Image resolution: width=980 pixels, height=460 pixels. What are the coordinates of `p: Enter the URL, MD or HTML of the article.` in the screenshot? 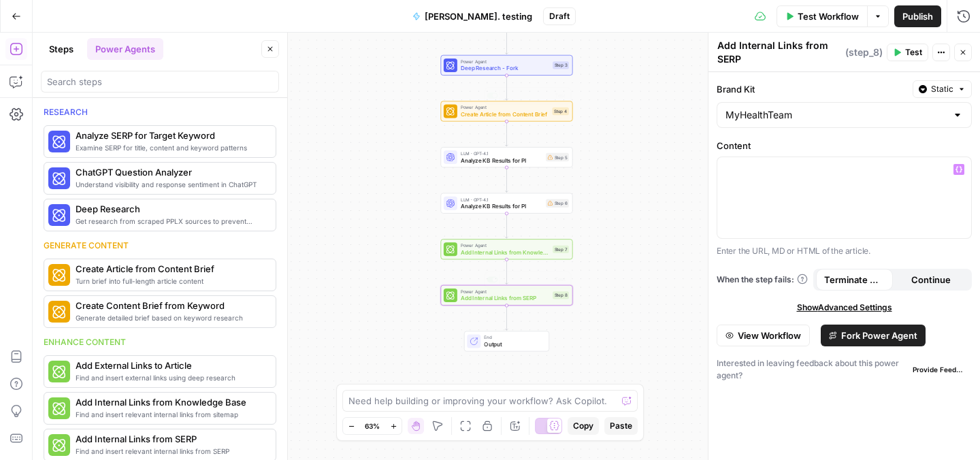 It's located at (844, 251).